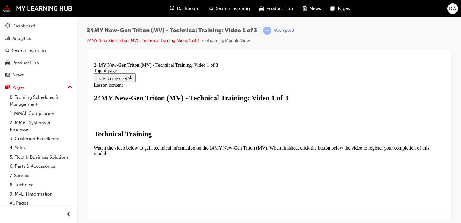 The image size is (461, 223). Describe the element at coordinates (312, 8) in the screenshot. I see `a: news-iconNews` at that location.